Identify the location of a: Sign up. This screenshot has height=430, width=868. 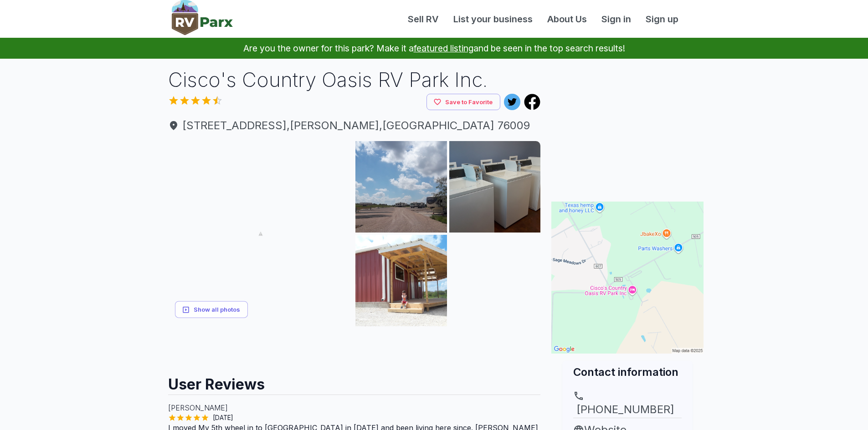
(662, 19).